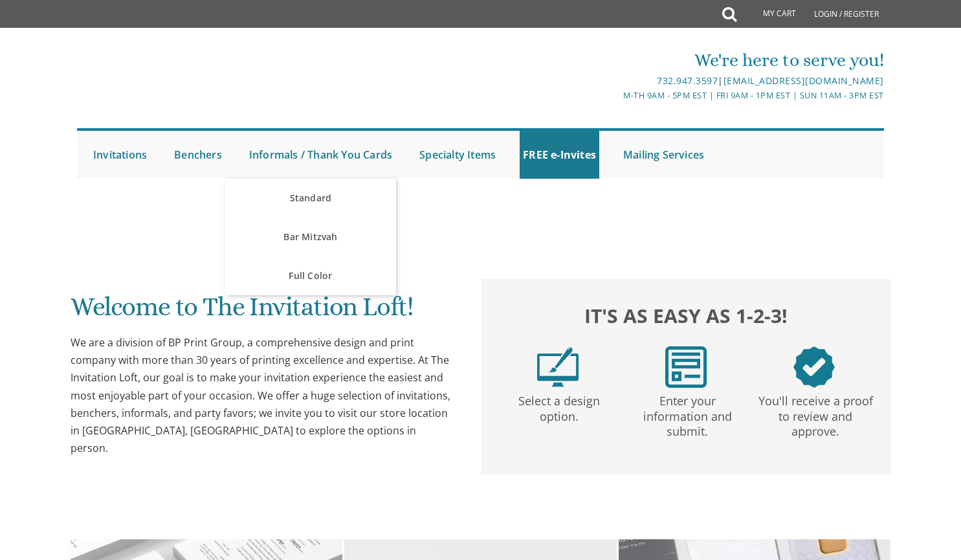 The height and width of the screenshot is (560, 961). What do you see at coordinates (566, 315) in the screenshot?
I see `a: Upsherin Invitations` at bounding box center [566, 315].